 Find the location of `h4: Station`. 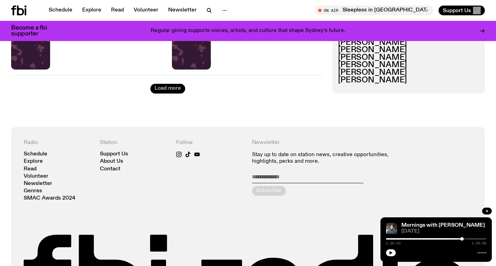

h4: Station is located at coordinates (134, 143).